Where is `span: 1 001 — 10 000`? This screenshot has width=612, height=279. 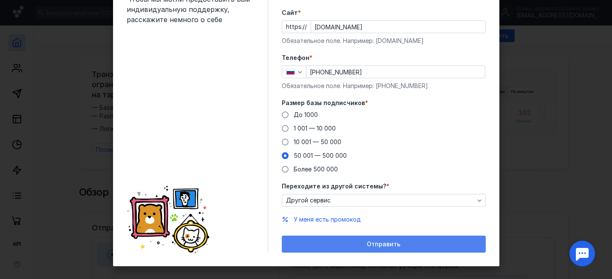 span: 1 001 — 10 000 is located at coordinates (315, 128).